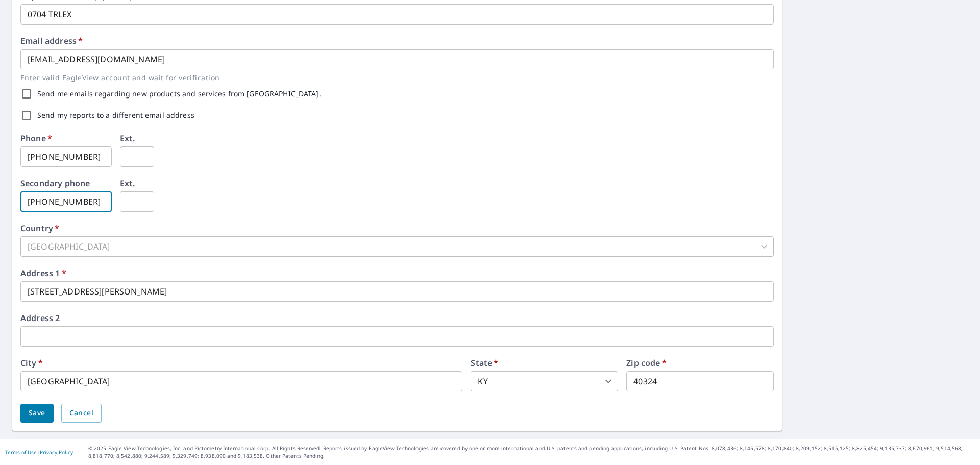 This screenshot has height=465, width=980. I want to click on label: Email address, so click(51, 41).